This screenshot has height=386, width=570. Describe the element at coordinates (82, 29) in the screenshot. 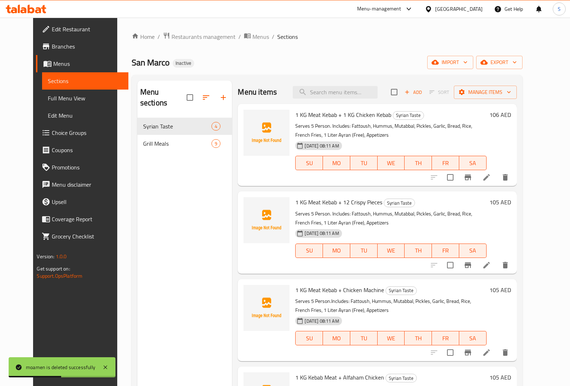

I see `a: Edit Restaurant` at that location.